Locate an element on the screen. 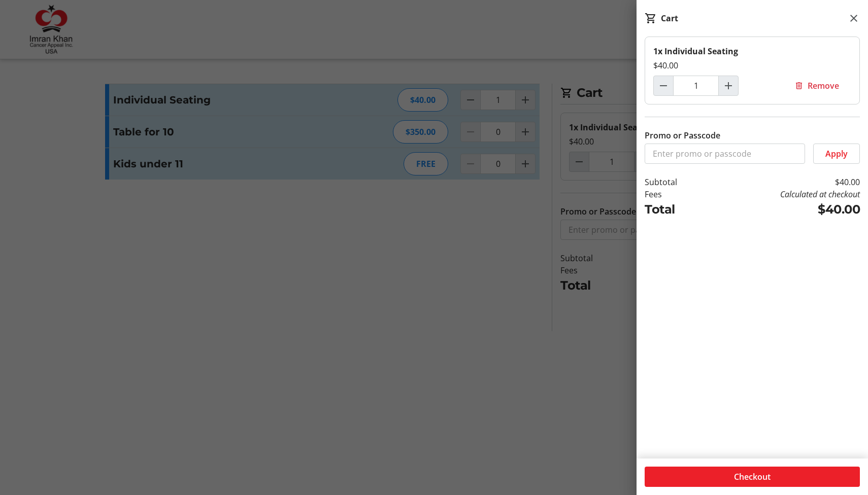  button: Decrement by one is located at coordinates (663, 85).